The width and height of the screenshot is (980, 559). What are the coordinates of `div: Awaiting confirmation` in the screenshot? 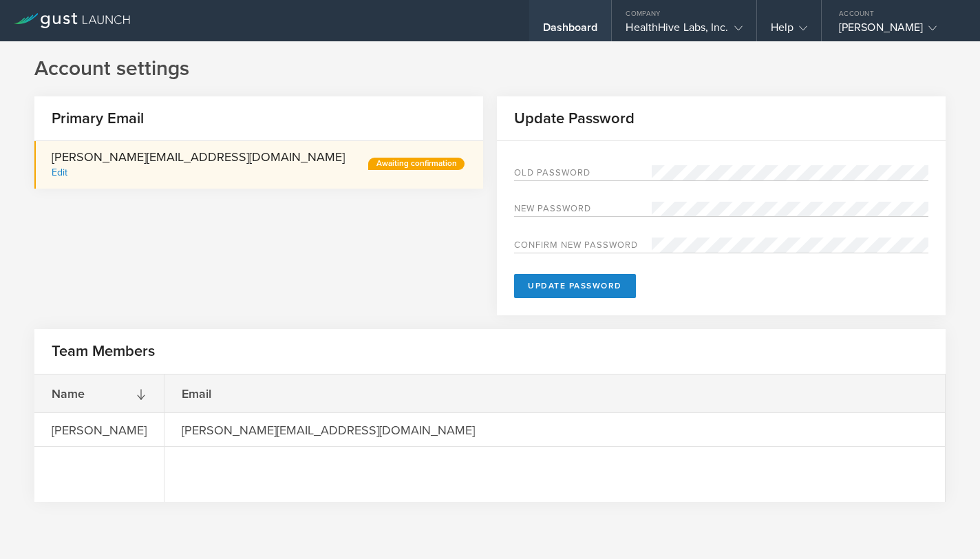 It's located at (416, 164).